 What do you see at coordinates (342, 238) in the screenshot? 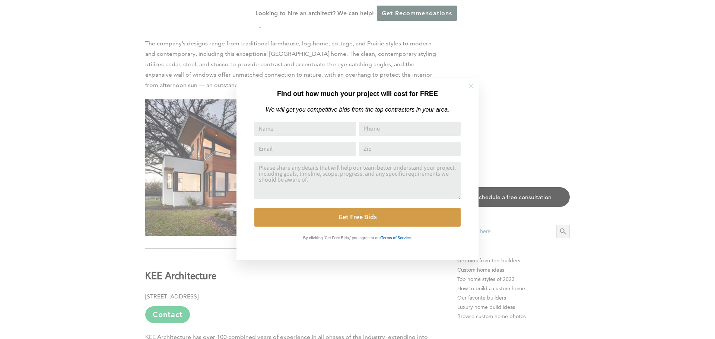
I see `strong: By clicking 'Get Free Bids,' you agree to our` at bounding box center [342, 238].